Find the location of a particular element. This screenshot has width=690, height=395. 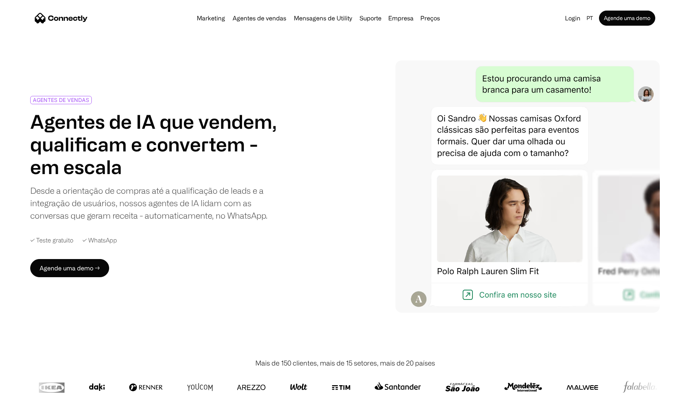

aside: Language selected: Português (Brasil) is located at coordinates (26, 387).